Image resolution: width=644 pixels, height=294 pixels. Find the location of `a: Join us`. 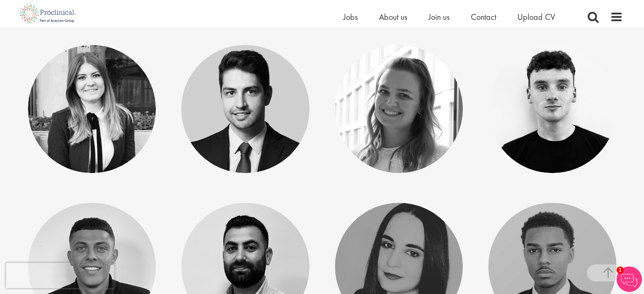

a: Join us is located at coordinates (439, 16).